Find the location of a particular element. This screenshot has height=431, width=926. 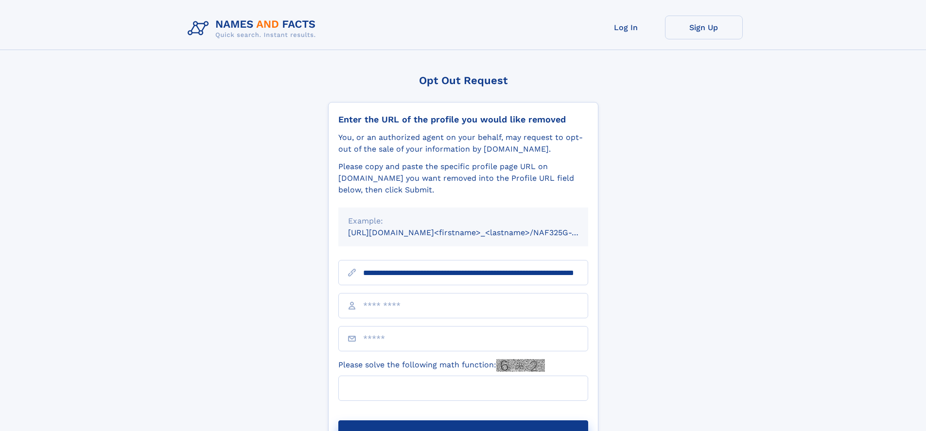

div: Opt Out Request is located at coordinates (463, 80).